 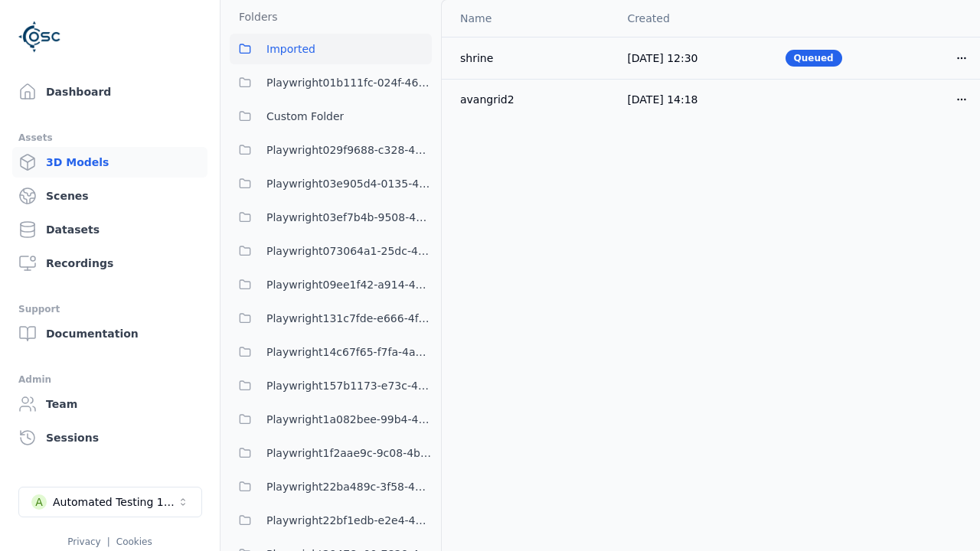 I want to click on div: Admin, so click(x=110, y=380).